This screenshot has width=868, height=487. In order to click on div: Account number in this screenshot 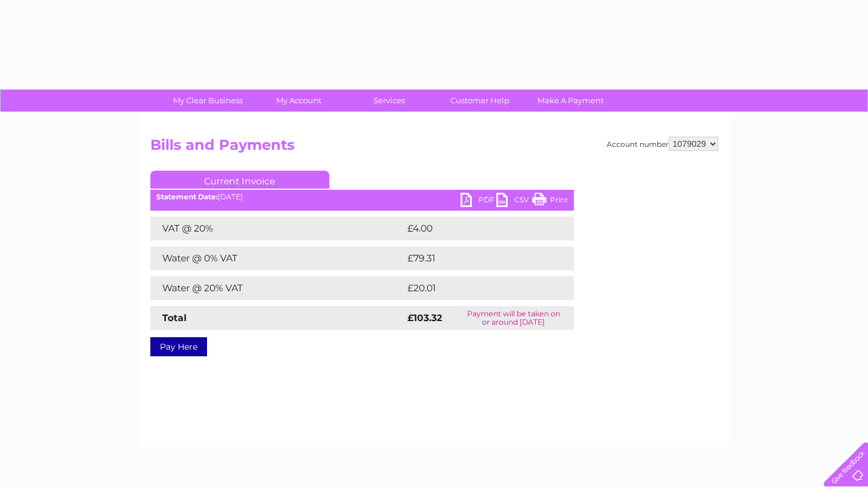, I will do `click(663, 144)`.